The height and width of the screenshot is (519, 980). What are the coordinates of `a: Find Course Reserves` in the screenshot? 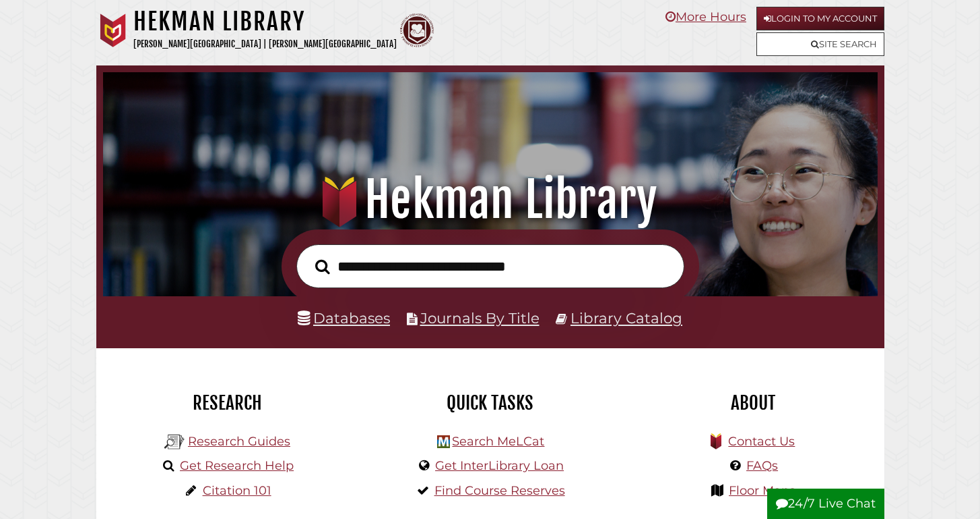 It's located at (500, 490).